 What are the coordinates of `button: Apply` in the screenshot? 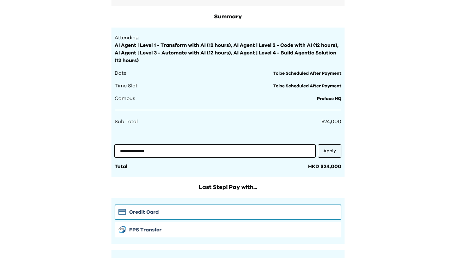 It's located at (330, 151).